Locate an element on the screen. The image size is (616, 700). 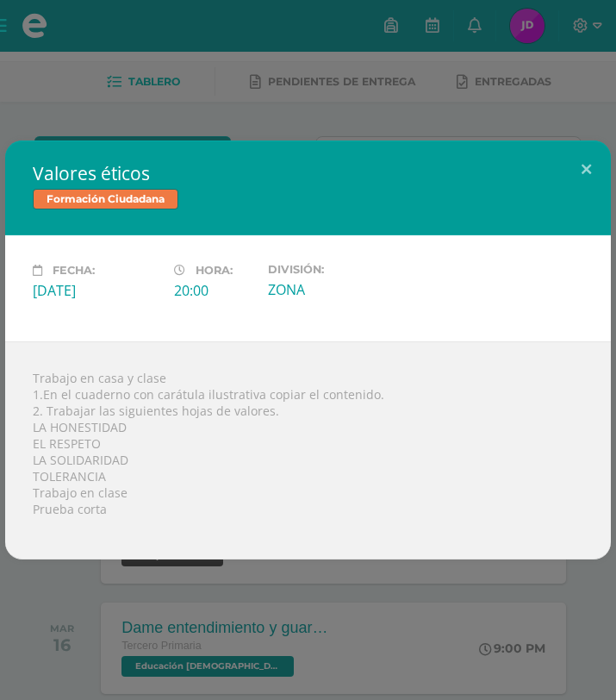
span: Formación Ciudadana is located at coordinates (105, 199).